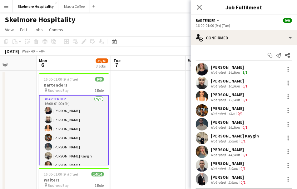  I want to click on h3: Bartenders, so click(74, 85).